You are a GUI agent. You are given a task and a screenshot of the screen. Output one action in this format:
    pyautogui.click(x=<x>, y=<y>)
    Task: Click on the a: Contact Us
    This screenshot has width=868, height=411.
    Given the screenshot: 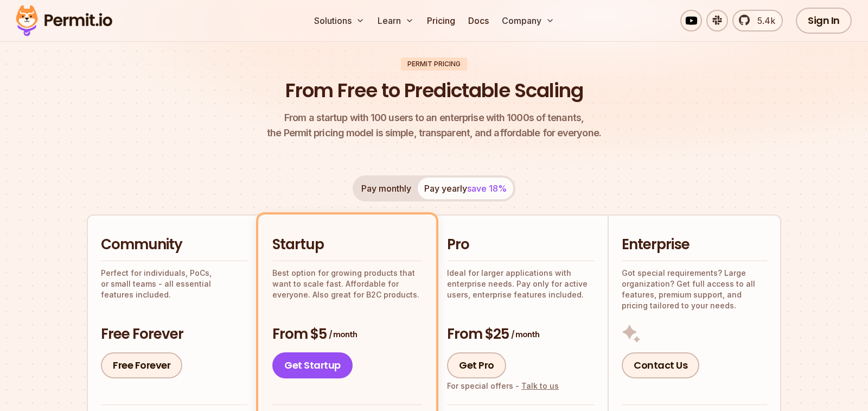 What is the action you would take?
    pyautogui.click(x=660, y=366)
    